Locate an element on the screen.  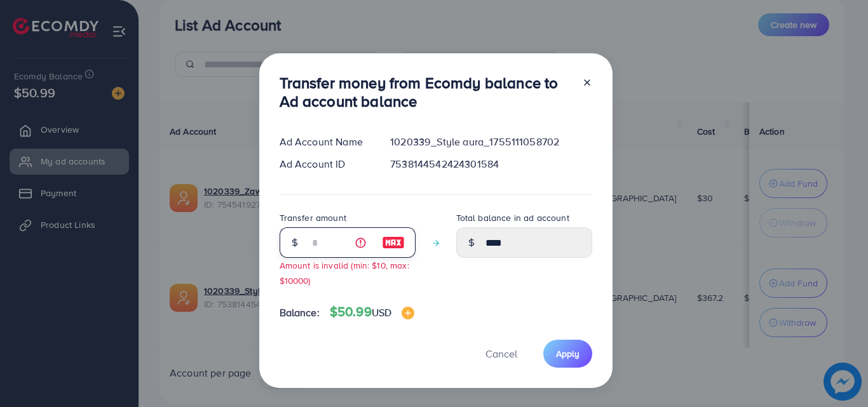
span: Balance: is located at coordinates (300, 313).